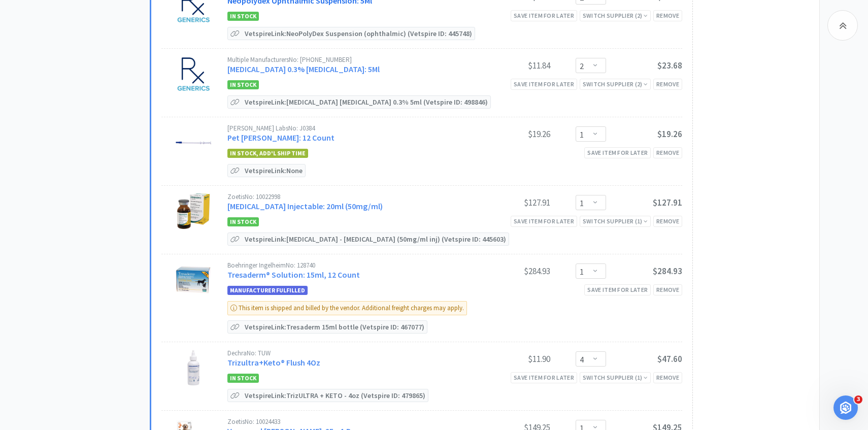  Describe the element at coordinates (669, 66) in the screenshot. I see `span: $23.68` at that location.